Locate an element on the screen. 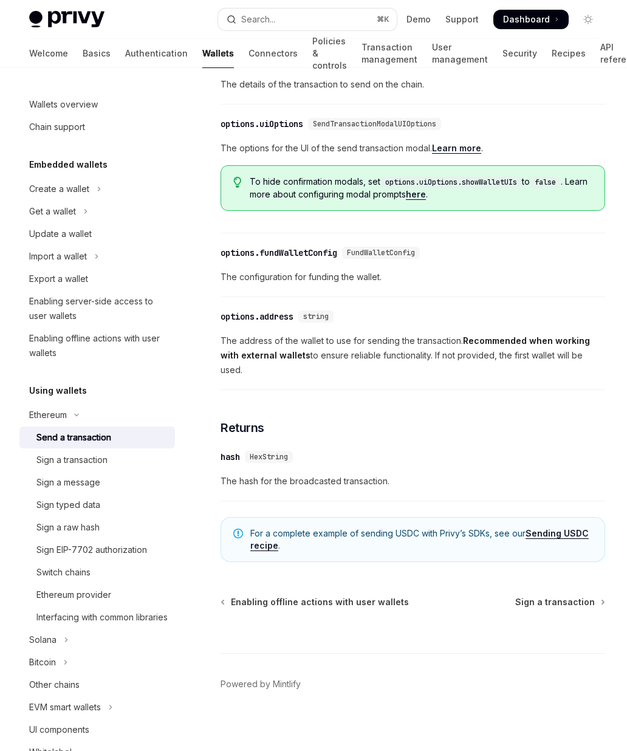 The width and height of the screenshot is (627, 751). div: options.fundWalletConfig is located at coordinates (279, 253).